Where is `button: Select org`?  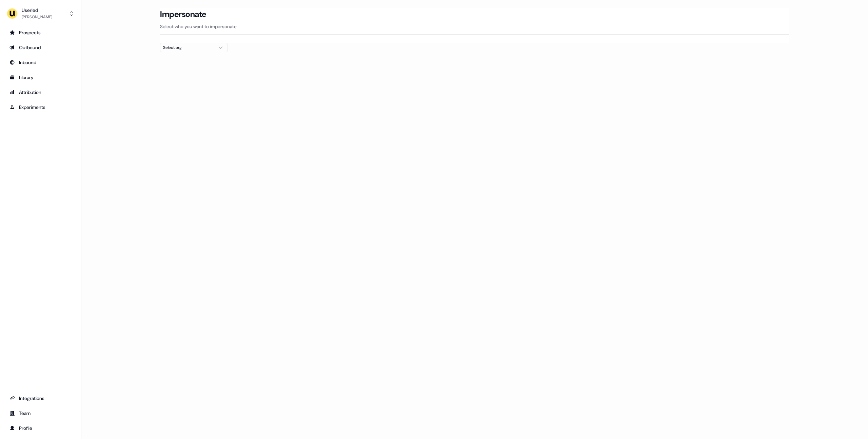
button: Select org is located at coordinates (194, 48).